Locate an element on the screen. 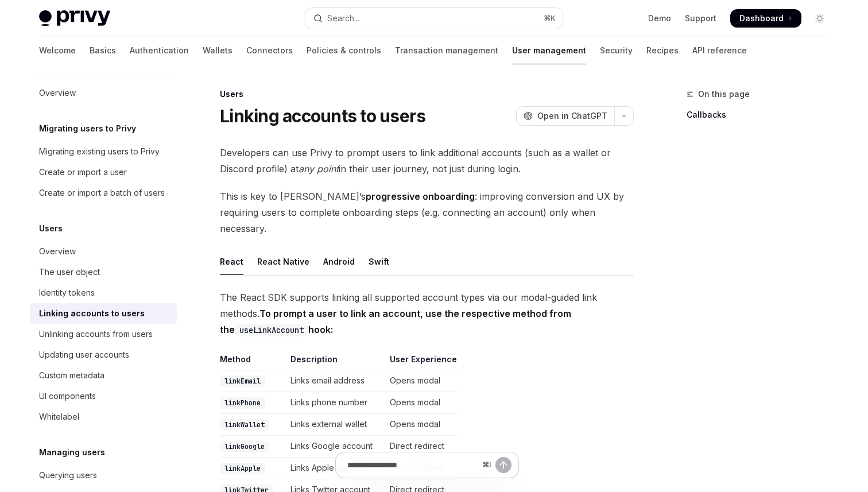 This screenshot has width=868, height=492. h5: Managing users is located at coordinates (72, 452).